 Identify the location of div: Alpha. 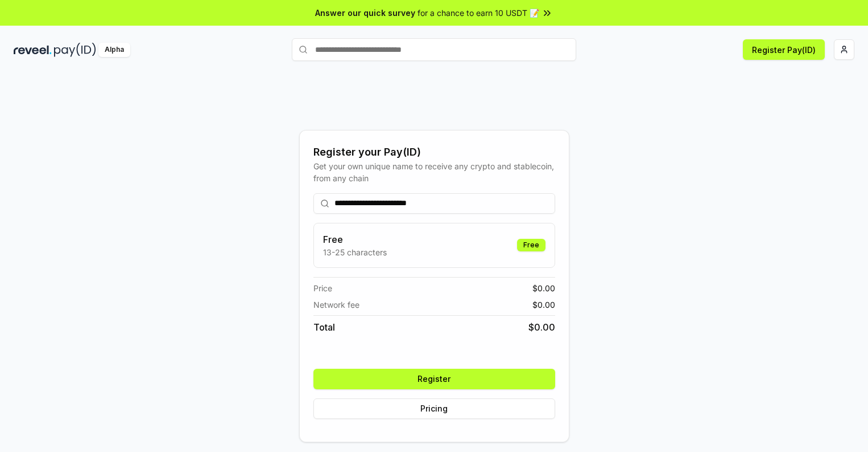
(114, 49).